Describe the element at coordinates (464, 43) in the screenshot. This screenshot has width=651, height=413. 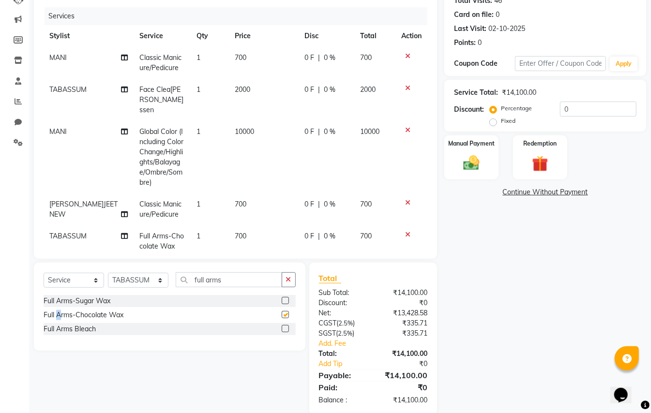
I see `div: Points:` at that location.